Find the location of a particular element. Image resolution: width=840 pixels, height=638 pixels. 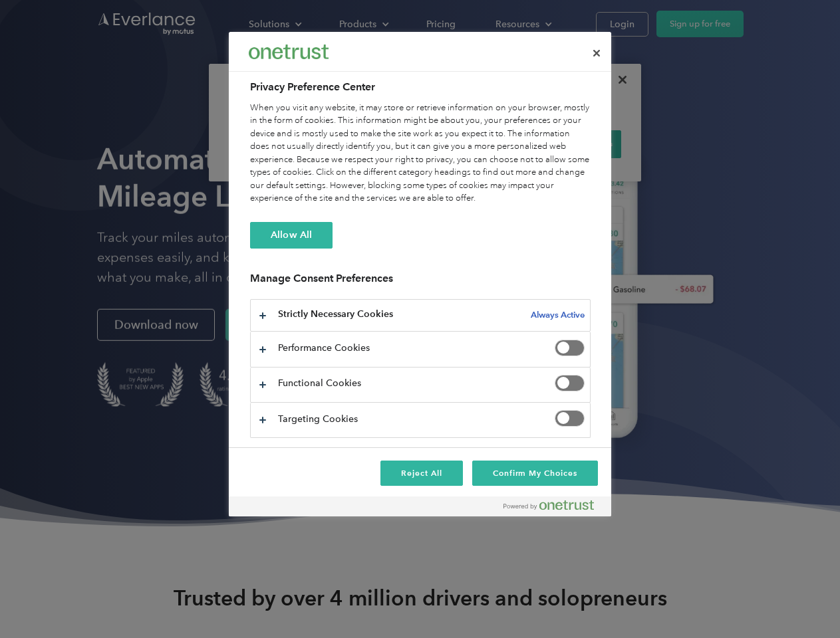

h3: Manage Consent Preferences is located at coordinates (420, 282).